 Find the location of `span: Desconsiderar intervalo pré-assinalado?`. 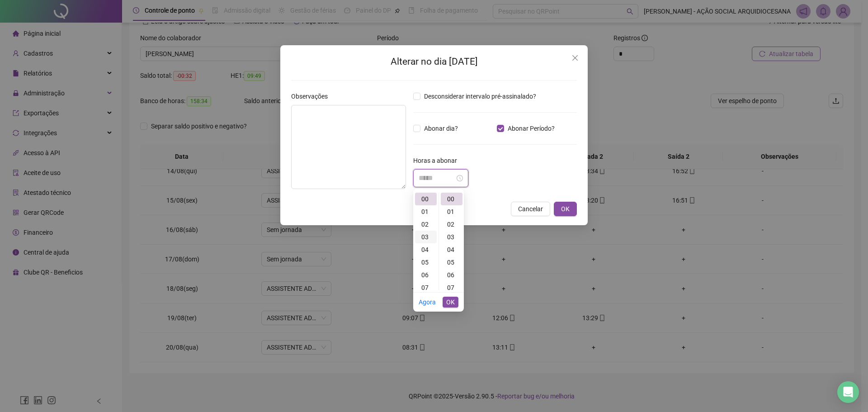

span: Desconsiderar intervalo pré-assinalado? is located at coordinates (480, 96).